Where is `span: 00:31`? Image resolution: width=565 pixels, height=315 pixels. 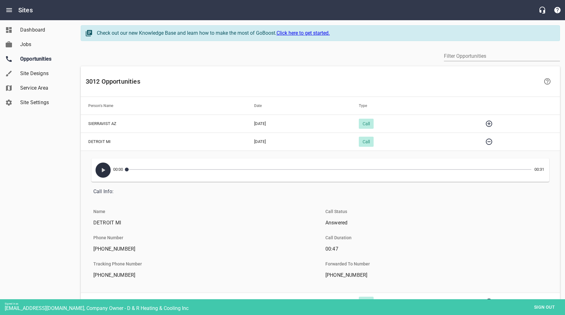 span: 00:31 is located at coordinates (541, 169).